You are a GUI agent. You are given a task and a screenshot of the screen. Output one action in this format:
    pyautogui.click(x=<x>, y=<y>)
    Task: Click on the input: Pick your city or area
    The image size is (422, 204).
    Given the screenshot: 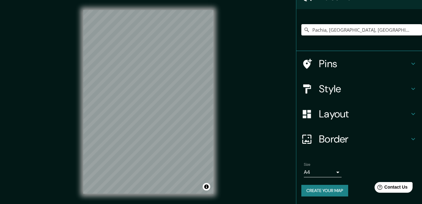 What is the action you would take?
    pyautogui.click(x=362, y=30)
    